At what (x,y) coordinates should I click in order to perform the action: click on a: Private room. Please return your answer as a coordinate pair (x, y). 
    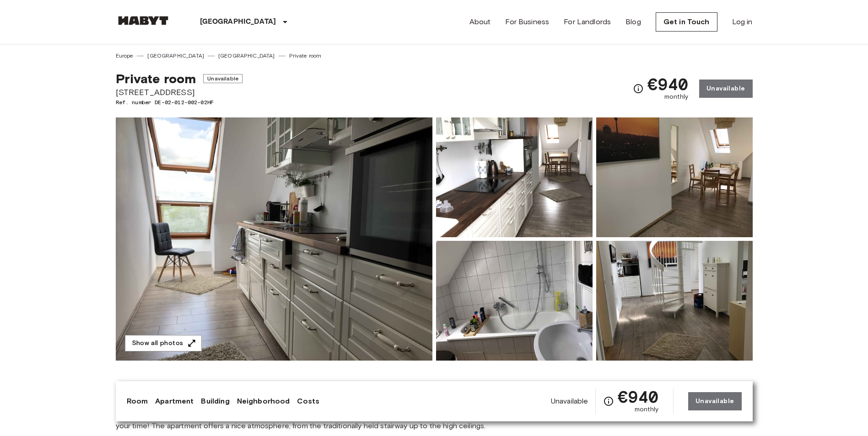
    Looking at the image, I should click on (305, 55).